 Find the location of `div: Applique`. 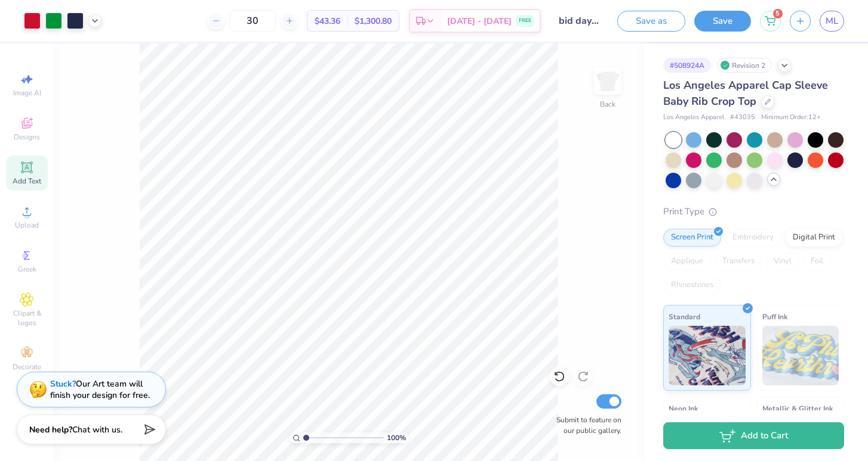

div: Applique is located at coordinates (687, 262).